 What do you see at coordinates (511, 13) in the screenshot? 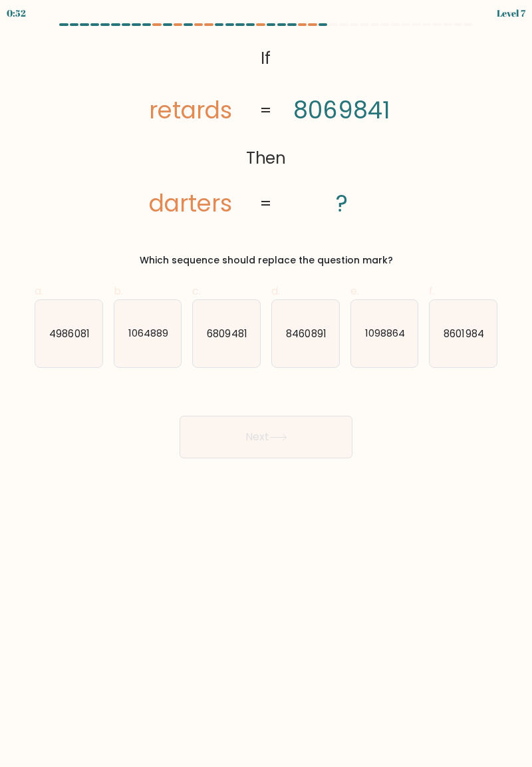
I see `div: Level 7` at bounding box center [511, 13].